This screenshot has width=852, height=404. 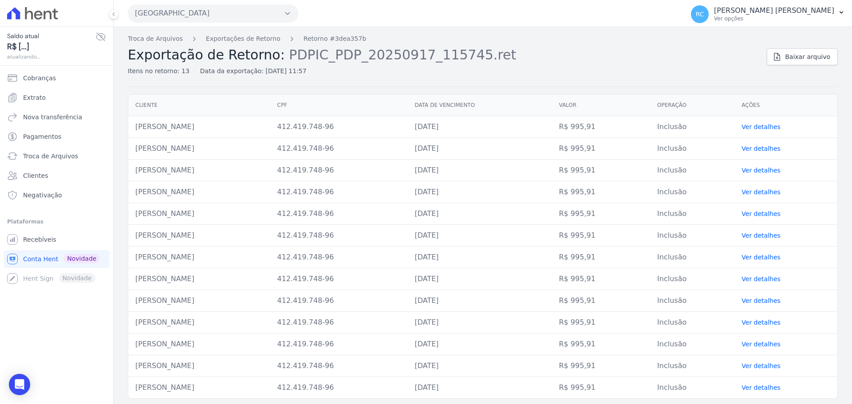 I want to click on th: Operação, so click(x=693, y=105).